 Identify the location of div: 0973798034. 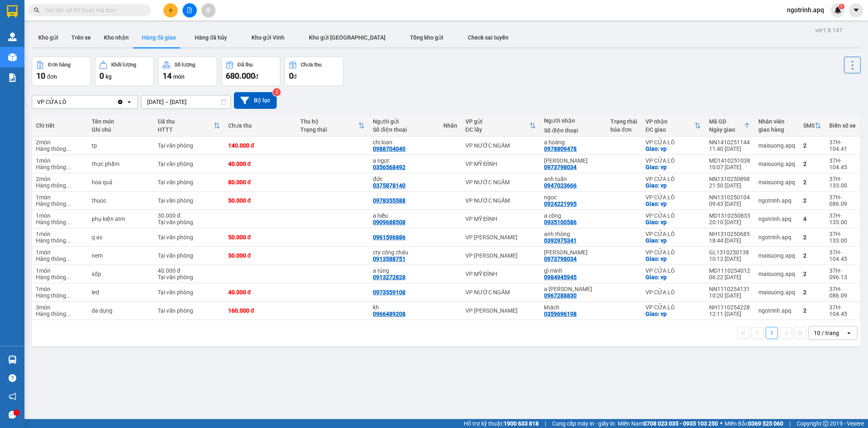
(560, 259).